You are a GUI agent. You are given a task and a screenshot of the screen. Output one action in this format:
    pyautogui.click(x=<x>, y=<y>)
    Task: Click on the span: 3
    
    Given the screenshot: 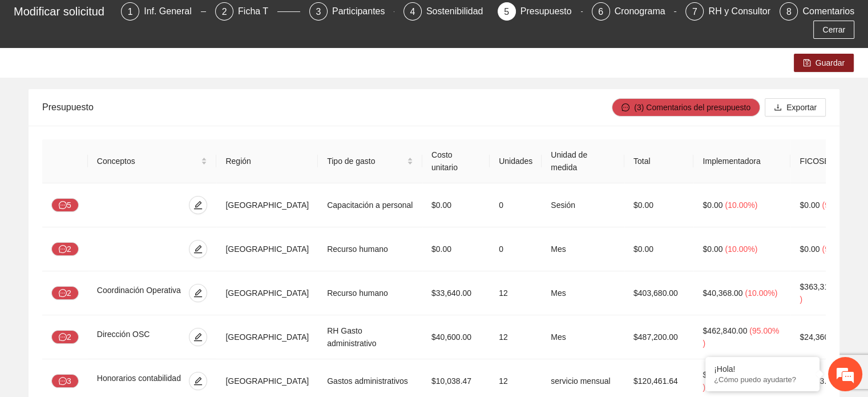 What is the action you would take?
    pyautogui.click(x=318, y=12)
    